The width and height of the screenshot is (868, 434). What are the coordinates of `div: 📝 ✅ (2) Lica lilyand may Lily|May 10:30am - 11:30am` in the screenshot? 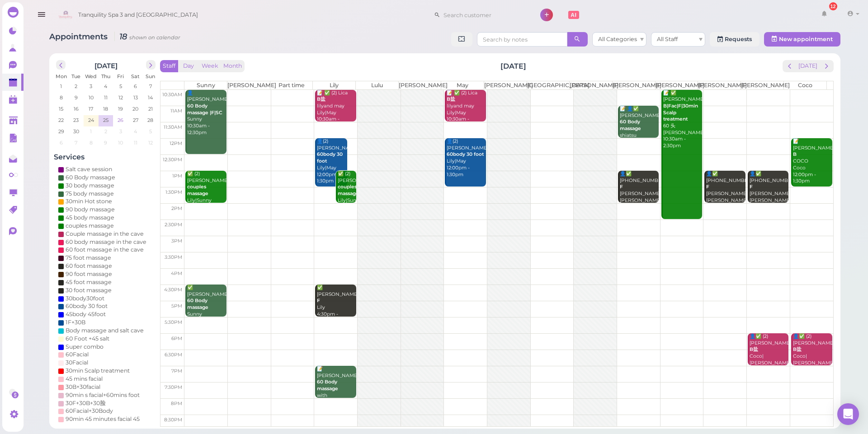 It's located at (466, 110).